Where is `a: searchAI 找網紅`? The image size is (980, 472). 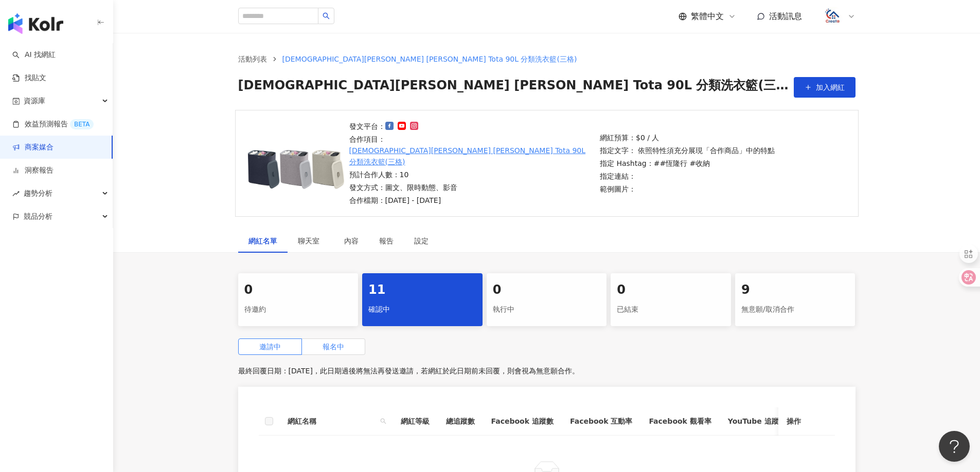
a: searchAI 找網紅 is located at coordinates (34, 55).